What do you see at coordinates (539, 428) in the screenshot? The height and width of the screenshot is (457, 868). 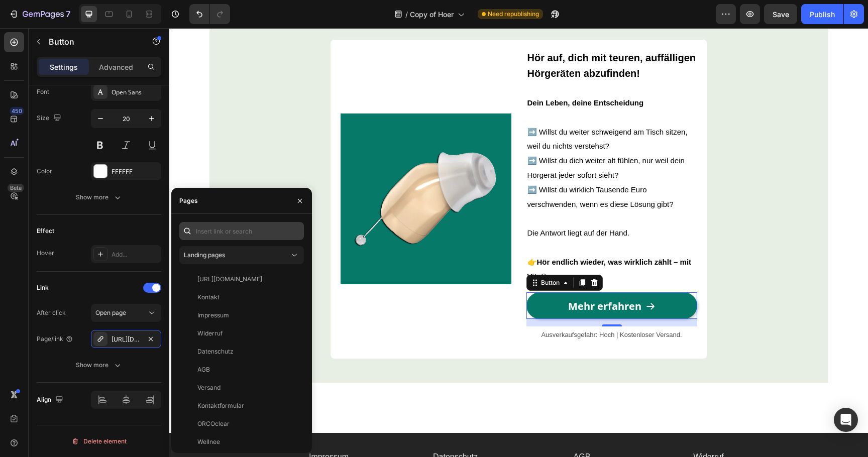 I see `a: Widerruf` at bounding box center [539, 428].